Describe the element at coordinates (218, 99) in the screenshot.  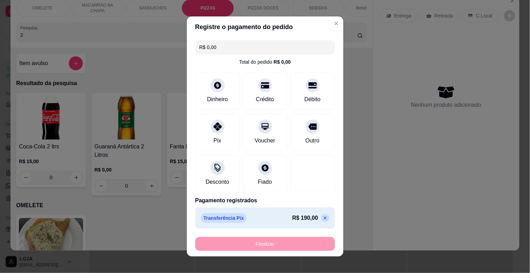
I see `div: Dinheiro` at that location.